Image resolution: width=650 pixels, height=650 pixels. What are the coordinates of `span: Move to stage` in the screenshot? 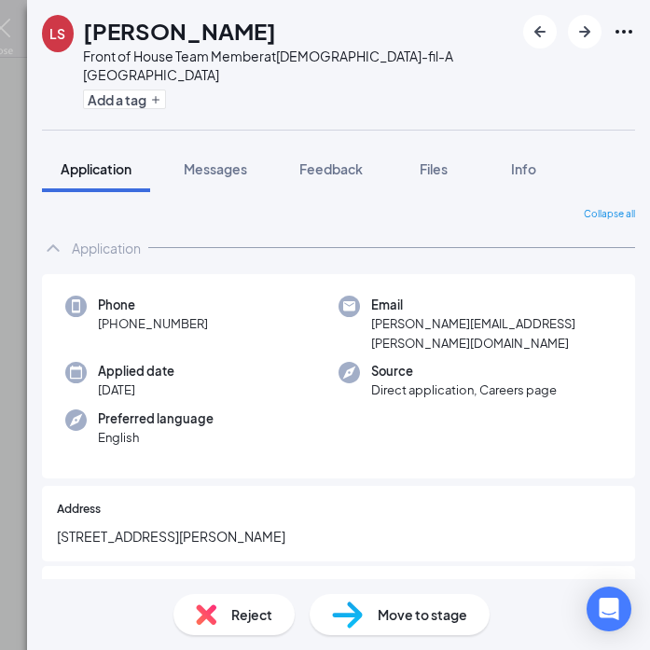 It's located at (422, 614).